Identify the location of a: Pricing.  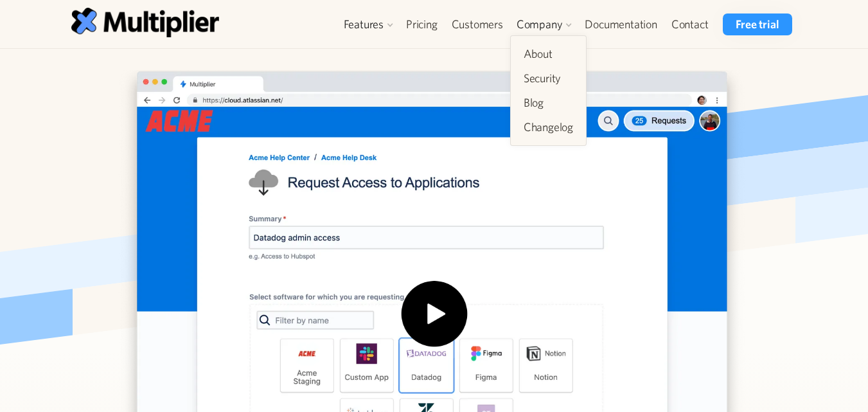
(422, 24).